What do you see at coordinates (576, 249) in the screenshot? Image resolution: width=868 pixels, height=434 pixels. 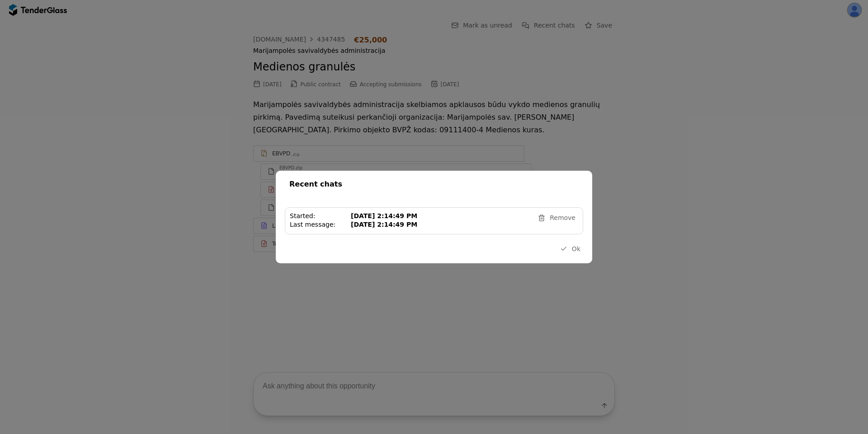 I see `span: Ok` at bounding box center [576, 249].